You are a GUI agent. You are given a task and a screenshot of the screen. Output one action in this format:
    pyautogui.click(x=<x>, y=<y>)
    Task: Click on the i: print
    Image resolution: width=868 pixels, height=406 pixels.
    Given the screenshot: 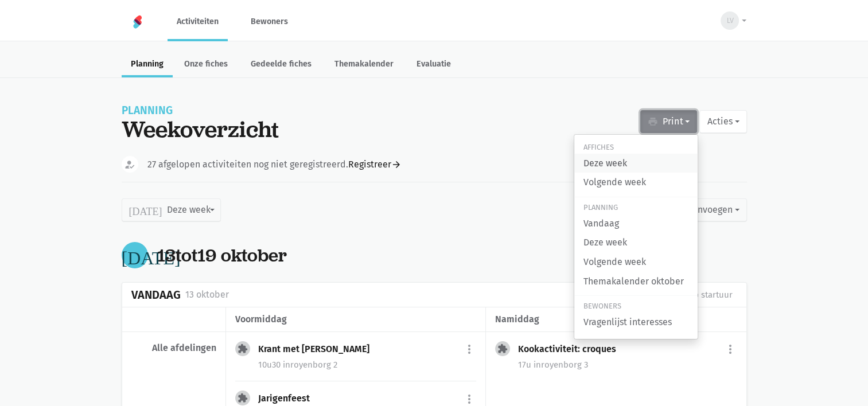 What is the action you would take?
    pyautogui.click(x=653, y=121)
    